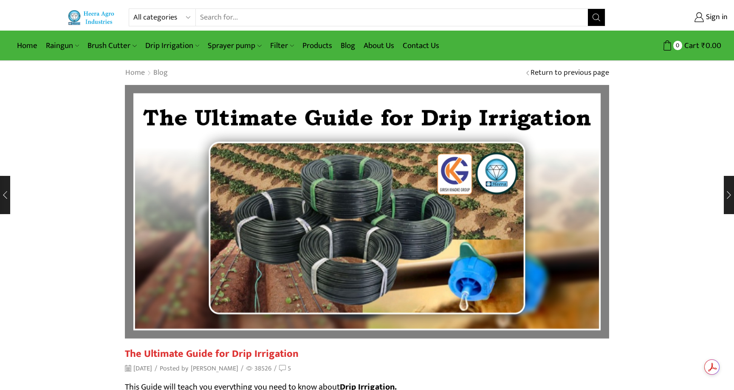 This screenshot has height=390, width=734. What do you see at coordinates (259, 368) in the screenshot?
I see `span: 38526` at bounding box center [259, 368].